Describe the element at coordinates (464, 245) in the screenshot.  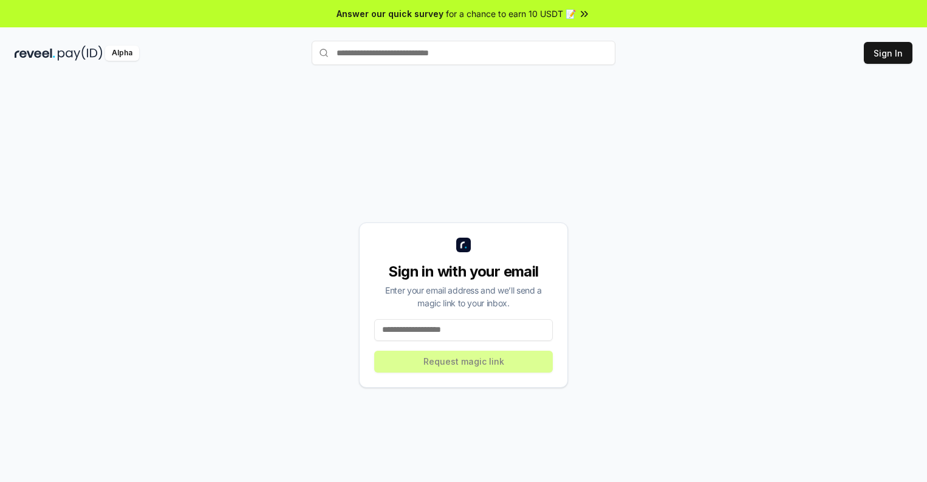
I see `img: logo_small` at that location.